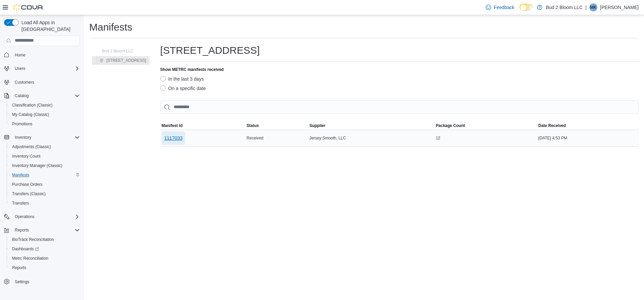  Describe the element at coordinates (46, 96) in the screenshot. I see `span: Catalog` at that location.